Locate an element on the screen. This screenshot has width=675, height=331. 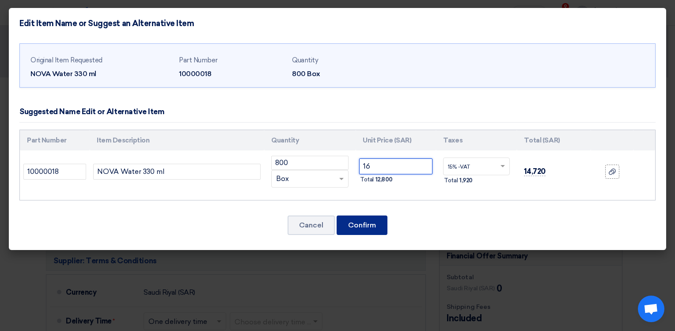
div: Original Item Requested is located at coordinates (101, 60).